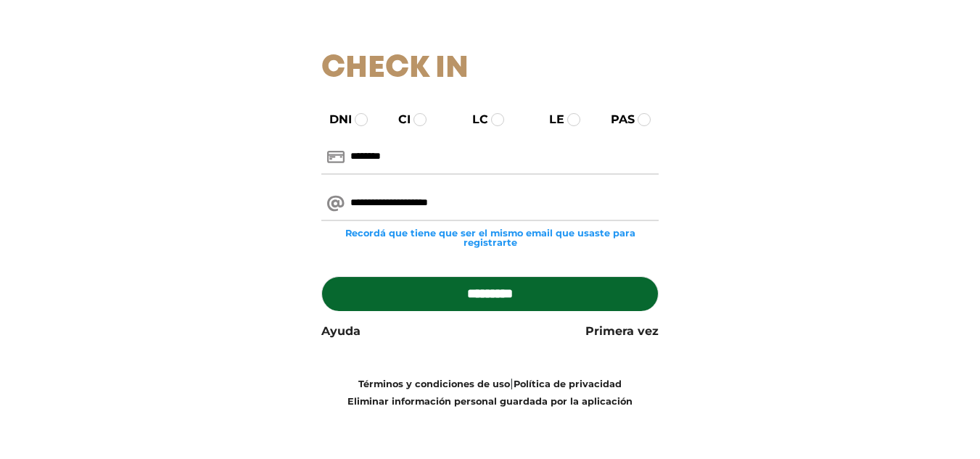  What do you see at coordinates (341, 331) in the screenshot?
I see `a: Ayuda` at bounding box center [341, 331].